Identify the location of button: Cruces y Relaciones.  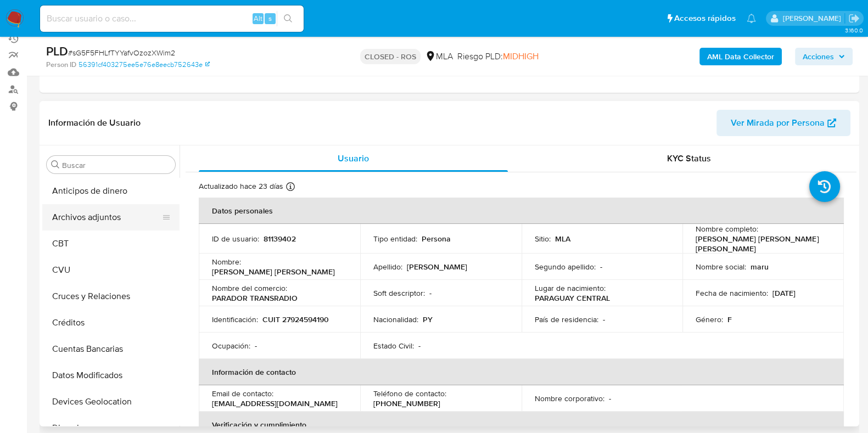
(111, 296).